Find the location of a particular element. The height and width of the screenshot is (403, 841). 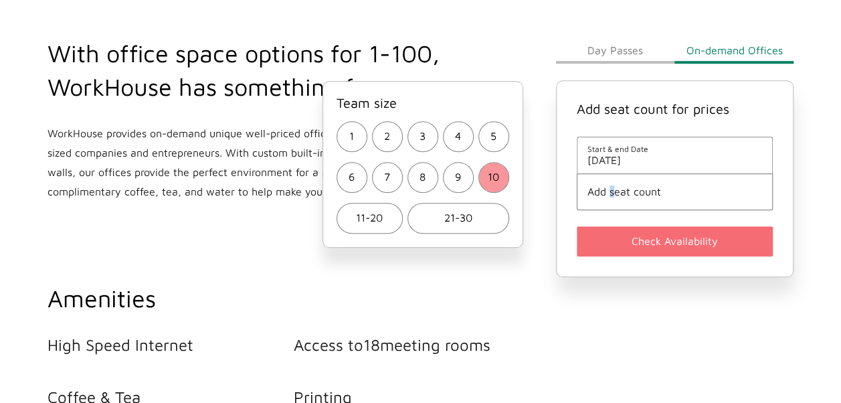

span: 2 is located at coordinates (387, 136).